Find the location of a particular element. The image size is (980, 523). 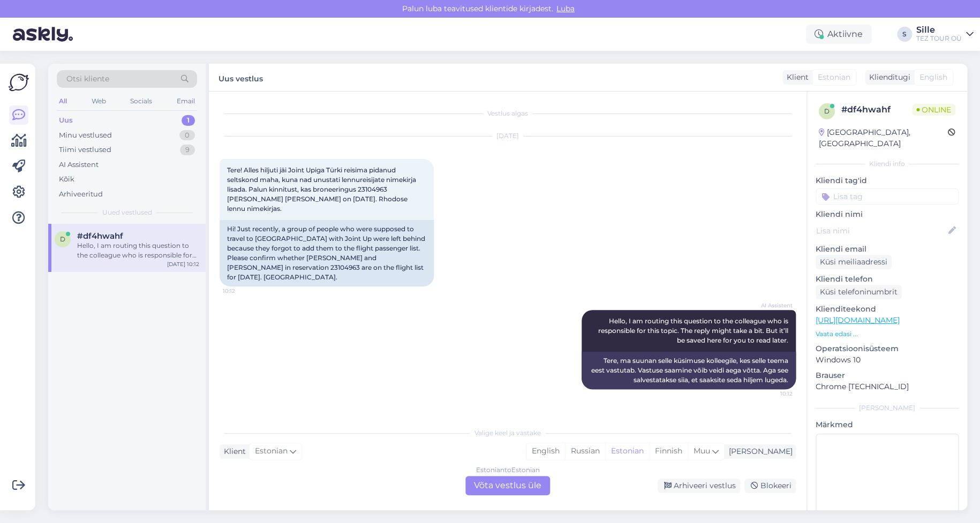

div: 1 is located at coordinates (188, 121).